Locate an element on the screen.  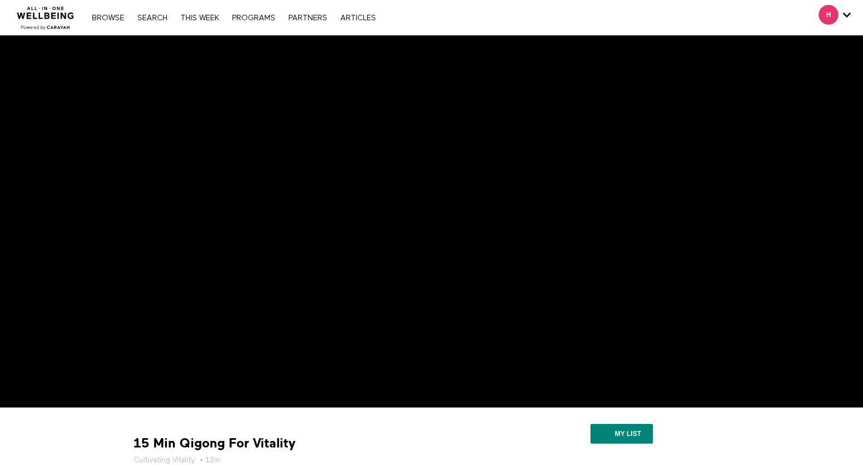
a: Search is located at coordinates (152, 18).